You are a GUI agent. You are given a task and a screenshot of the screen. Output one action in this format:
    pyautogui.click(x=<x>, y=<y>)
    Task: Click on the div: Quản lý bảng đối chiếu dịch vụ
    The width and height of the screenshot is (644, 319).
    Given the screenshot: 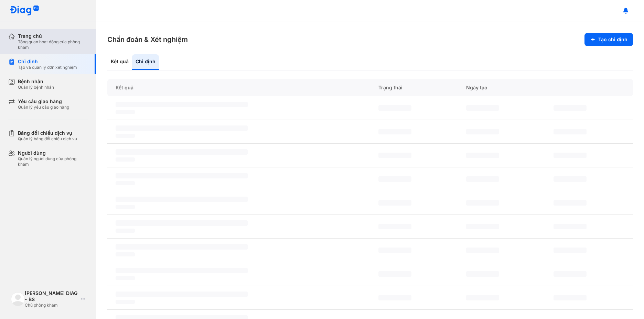 What is the action you would take?
    pyautogui.click(x=48, y=139)
    